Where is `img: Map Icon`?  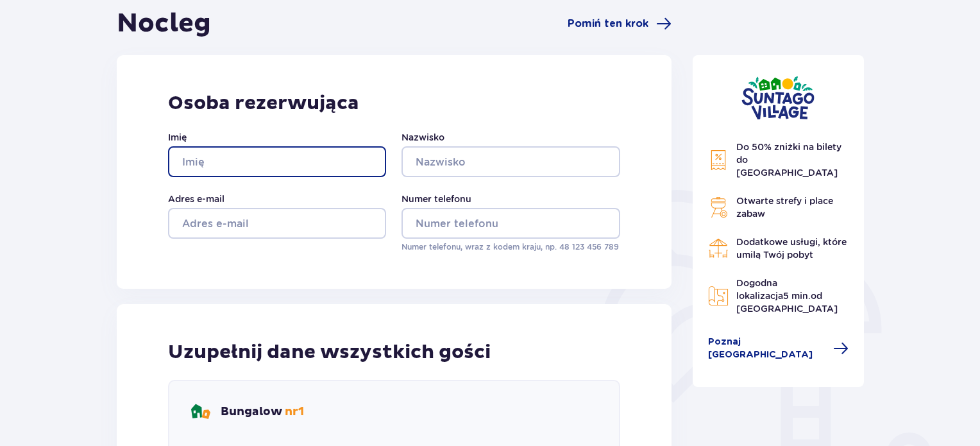 img: Map Icon is located at coordinates (718, 296).